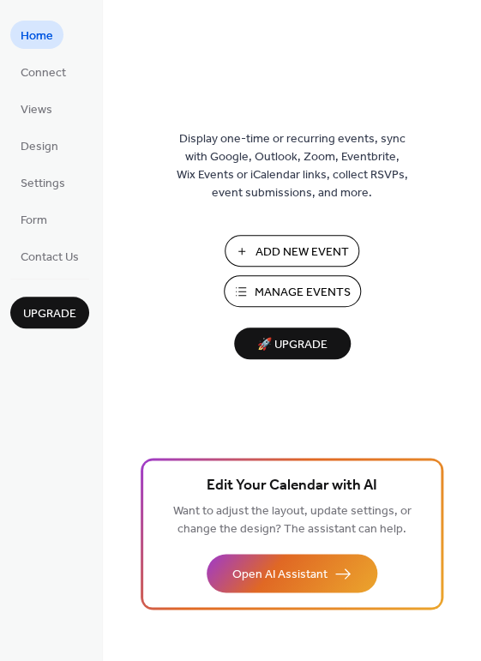 Image resolution: width=481 pixels, height=661 pixels. Describe the element at coordinates (302, 252) in the screenshot. I see `span: Add New Event` at that location.